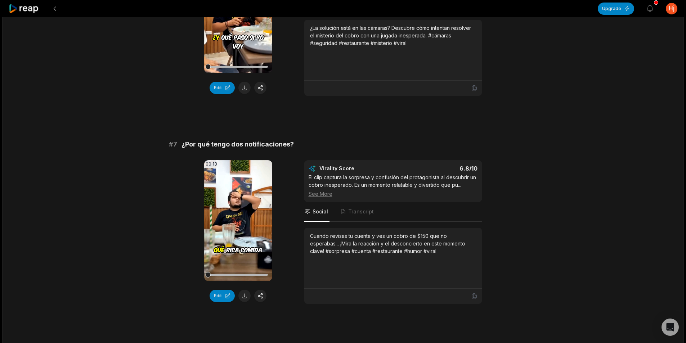 The width and height of the screenshot is (686, 343). What do you see at coordinates (393, 243) in the screenshot?
I see `div: Cuando revisas tu cuenta y ves un cobro de $150 que no esperabas... ¡Mira la reacción y el descon...` at bounding box center [393, 243].